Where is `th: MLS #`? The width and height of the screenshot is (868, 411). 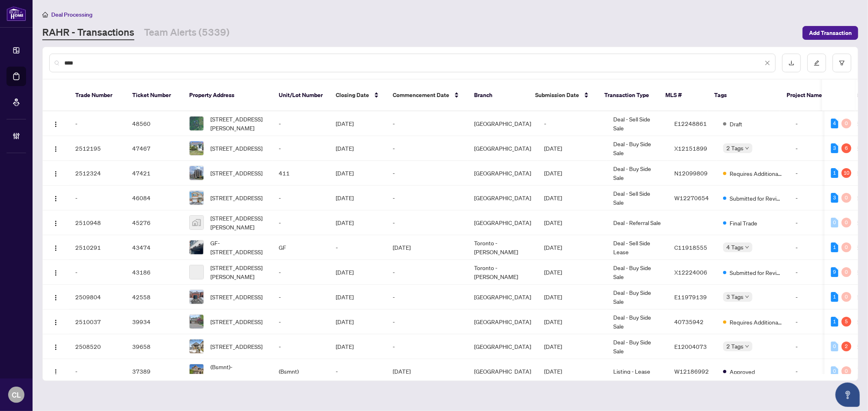 th: MLS # is located at coordinates (683, 96).